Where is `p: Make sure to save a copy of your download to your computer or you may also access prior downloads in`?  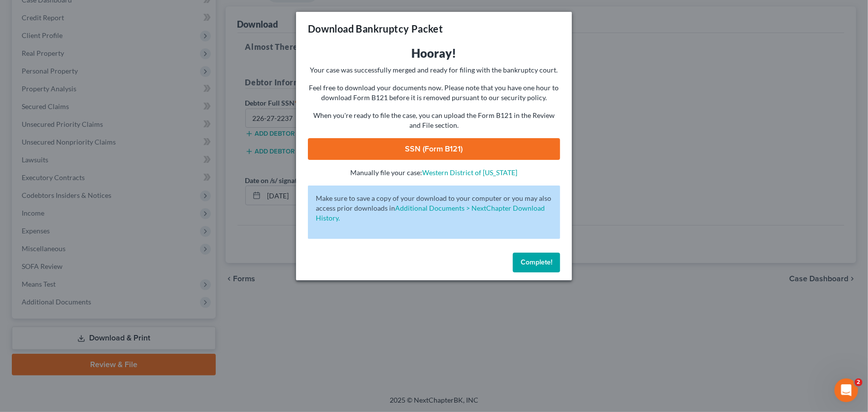 p: Make sure to save a copy of your download to your computer or you may also access prior downloads in is located at coordinates (434, 208).